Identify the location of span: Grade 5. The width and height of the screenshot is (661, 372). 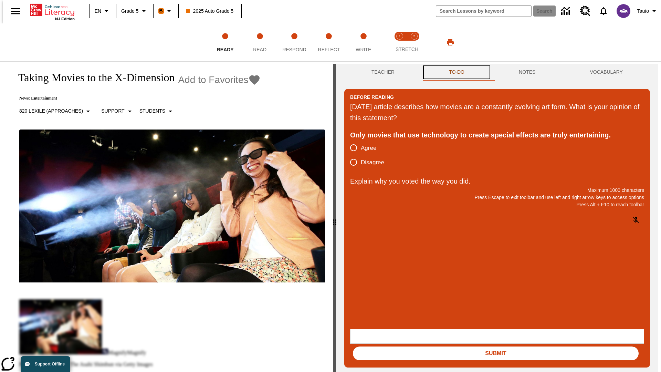
(130, 11).